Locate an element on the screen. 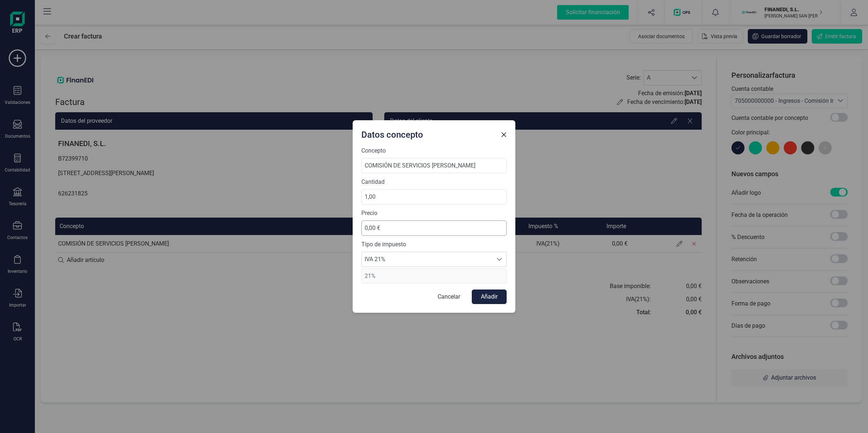 The width and height of the screenshot is (868, 433). div: Datos concepto is located at coordinates (428, 133).